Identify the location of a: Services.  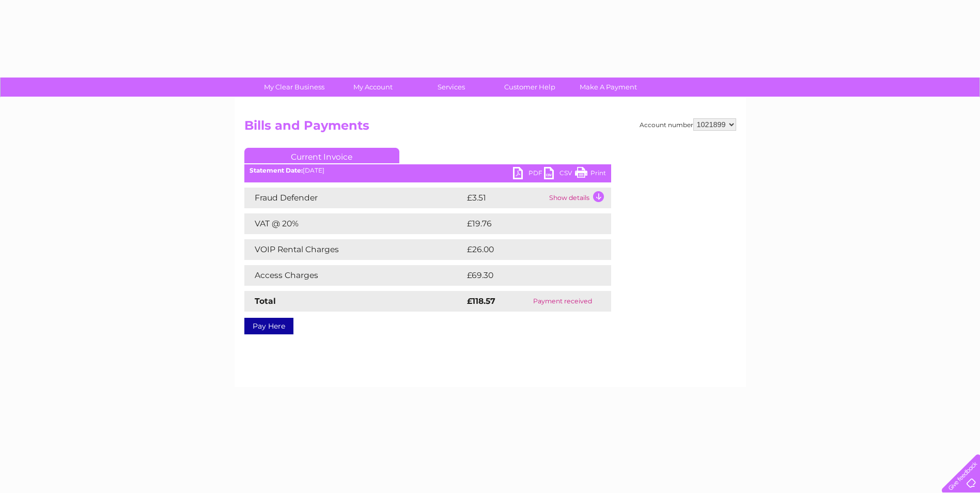
(451, 86).